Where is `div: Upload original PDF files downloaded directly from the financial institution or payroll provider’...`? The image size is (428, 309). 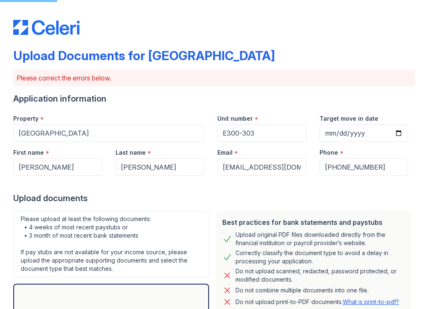
div: Upload original PDF files downloaded directly from the financial institution or payroll provider’... is located at coordinates (320, 239).